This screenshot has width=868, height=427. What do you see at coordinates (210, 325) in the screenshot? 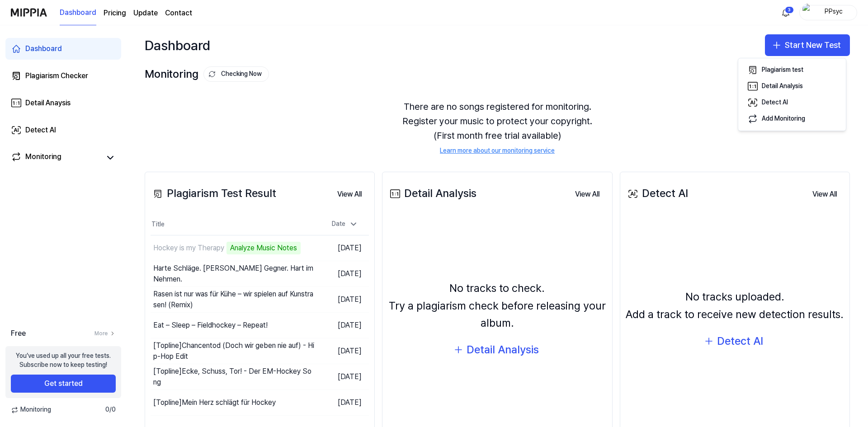
I see `div: Eat – Sleep – Fieldhockey – Repeat!` at bounding box center [210, 325].